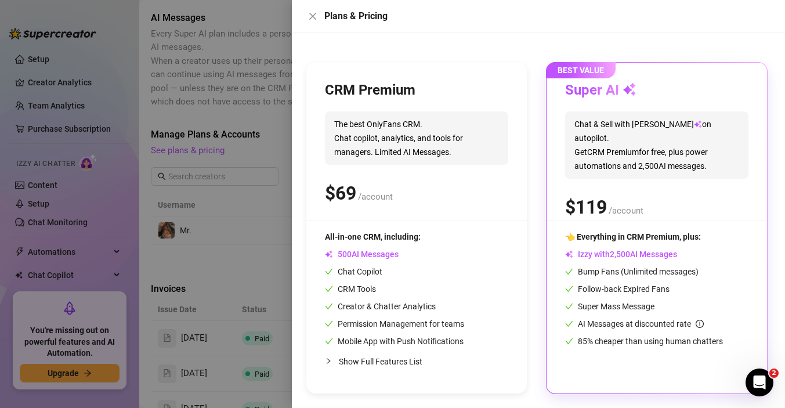 The image size is (785, 408). I want to click on span: collapsed, so click(329, 361).